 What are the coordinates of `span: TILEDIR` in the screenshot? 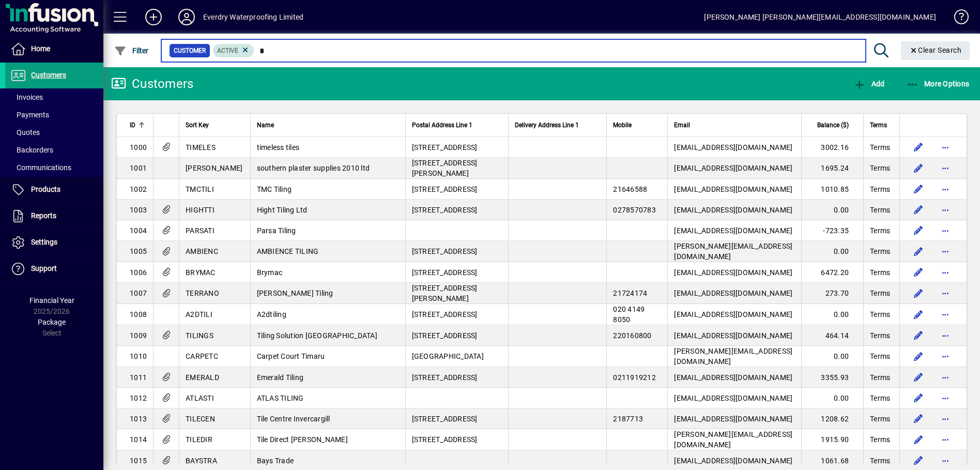 It's located at (199, 439).